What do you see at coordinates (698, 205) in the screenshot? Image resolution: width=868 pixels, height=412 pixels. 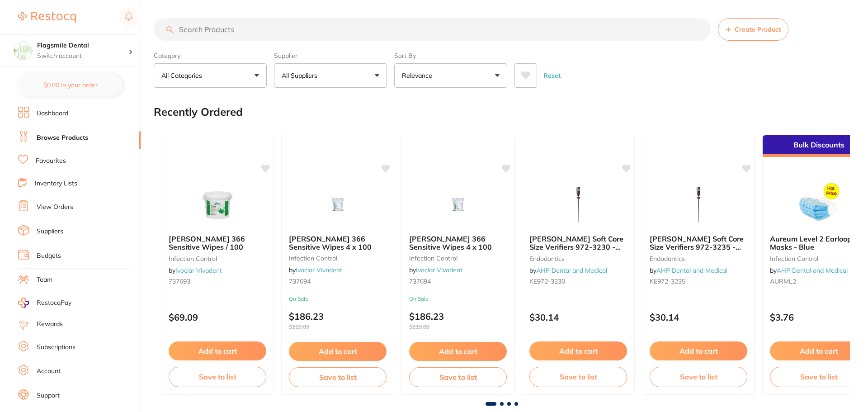 I see `img: Kerr Soft Core Size Verifiers 972-3235 - #35 - Pack of 6` at bounding box center [698, 205].